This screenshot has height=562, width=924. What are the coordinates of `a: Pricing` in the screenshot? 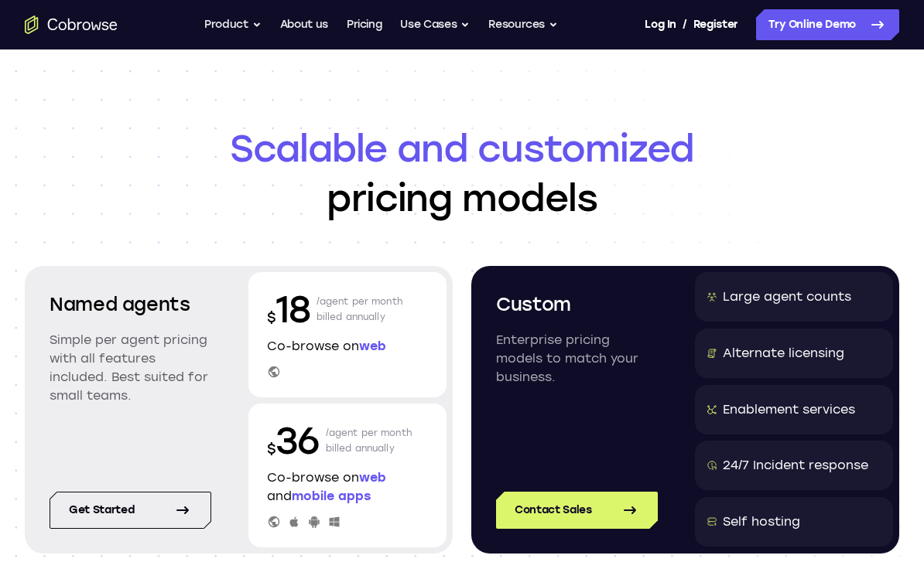 It's located at (364, 25).